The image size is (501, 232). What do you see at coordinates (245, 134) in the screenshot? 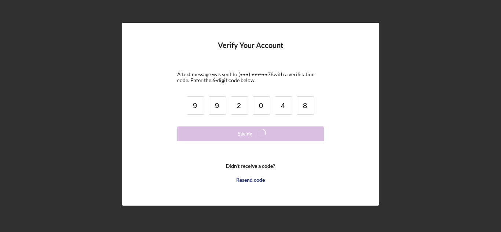
I see `div: Saving` at bounding box center [245, 134].